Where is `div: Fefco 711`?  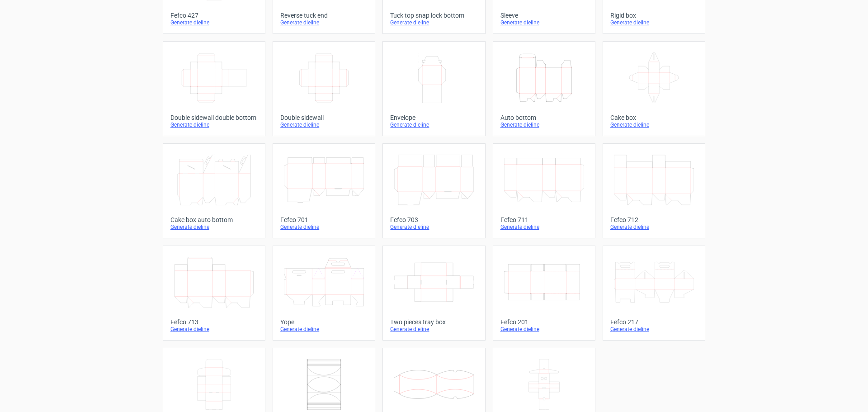 div: Fefco 711 is located at coordinates (544, 220).